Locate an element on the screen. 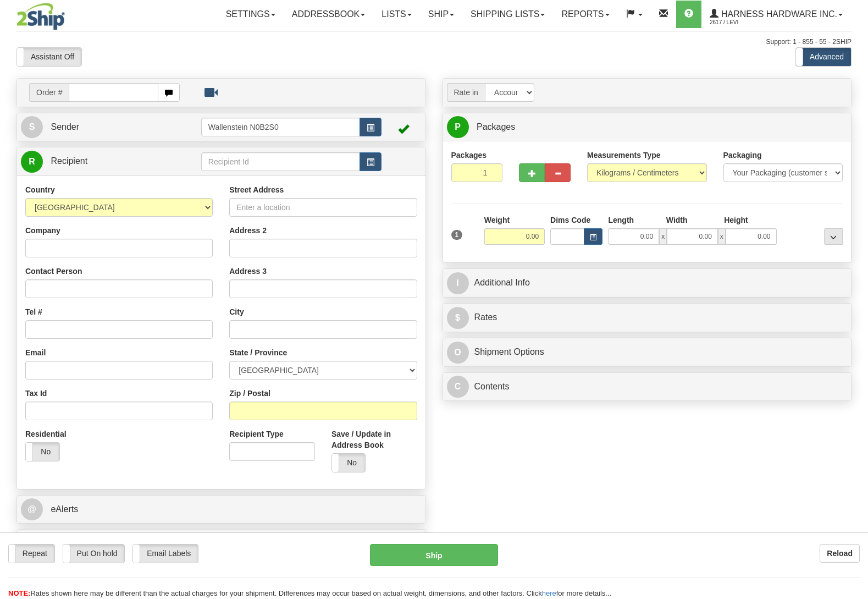 This screenshot has width=868, height=599. label: Tel # is located at coordinates (33, 312).